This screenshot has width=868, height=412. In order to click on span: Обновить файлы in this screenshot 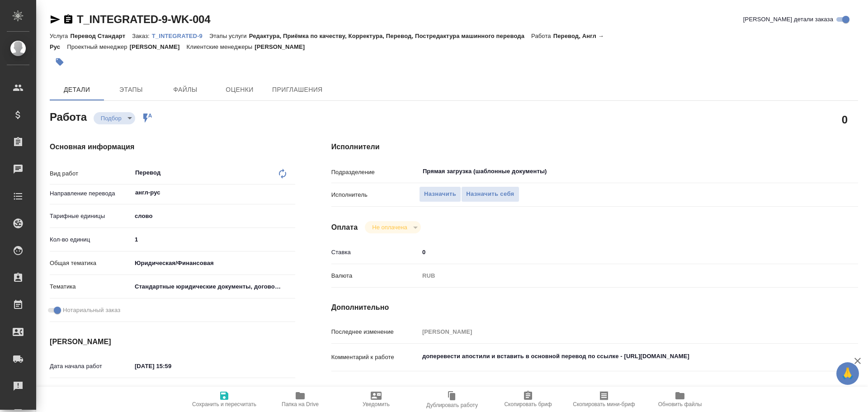, I will do `click(680, 404)`.